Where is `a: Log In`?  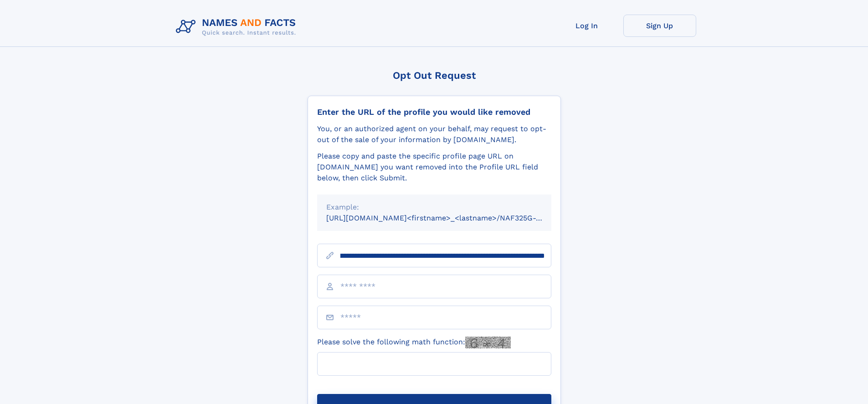
a: Log In is located at coordinates (586, 25).